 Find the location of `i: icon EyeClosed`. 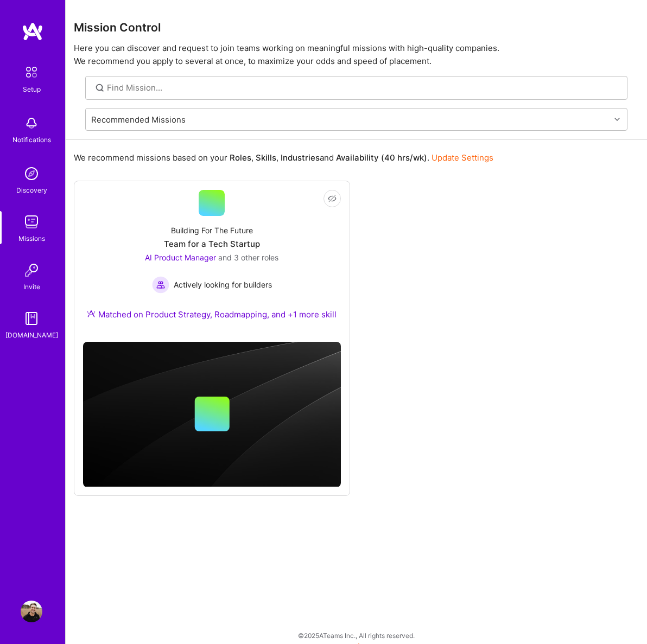

i: icon EyeClosed is located at coordinates (332, 199).